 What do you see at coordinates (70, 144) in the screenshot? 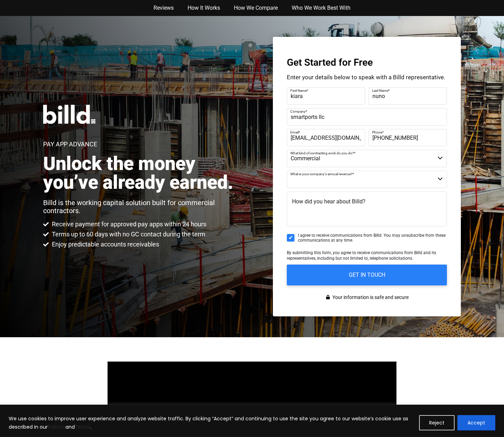
I see `h1: Pay App Advance` at bounding box center [70, 144].